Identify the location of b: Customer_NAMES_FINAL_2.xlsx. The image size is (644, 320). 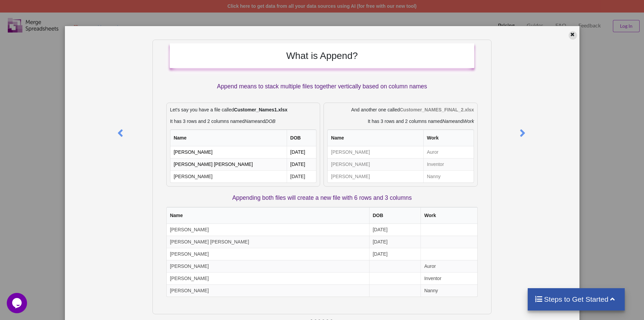
(437, 110).